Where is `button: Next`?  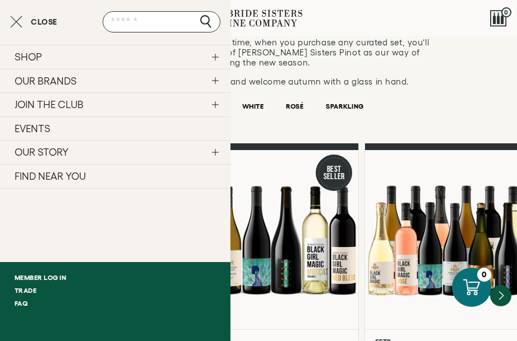
button: Next is located at coordinates (501, 296).